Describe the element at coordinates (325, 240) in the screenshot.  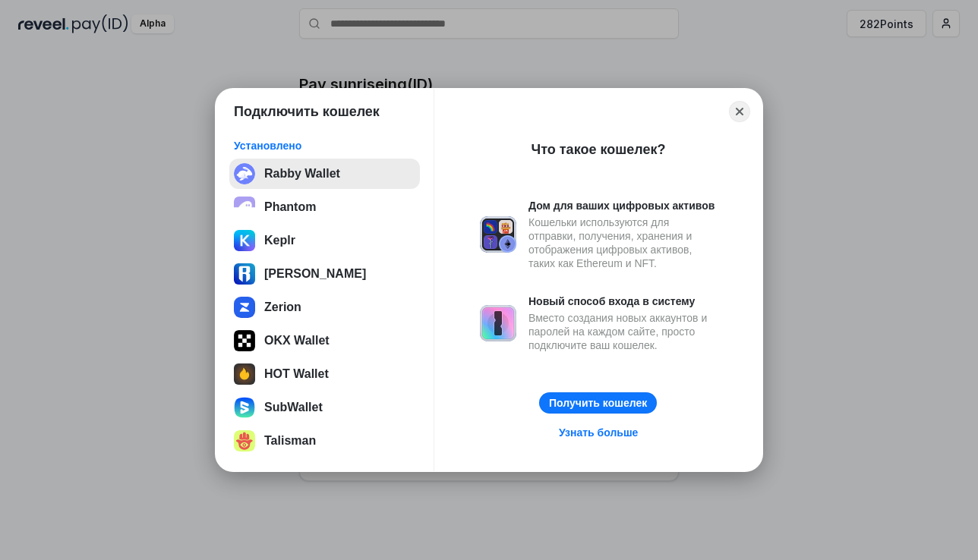
I see `button: Keplr` at that location.